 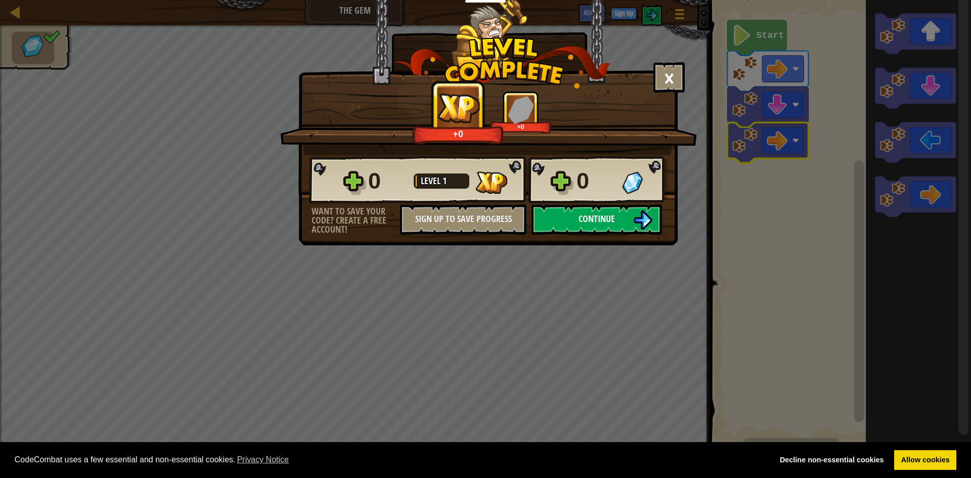 What do you see at coordinates (445, 181) in the screenshot?
I see `span: 1` at bounding box center [445, 181].